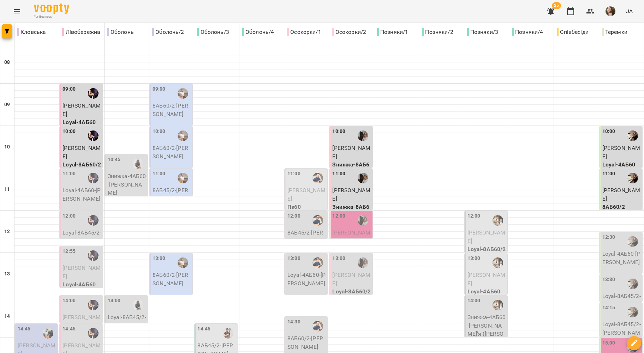  What do you see at coordinates (304, 32) in the screenshot?
I see `p: Осокорки/1` at bounding box center [304, 32].